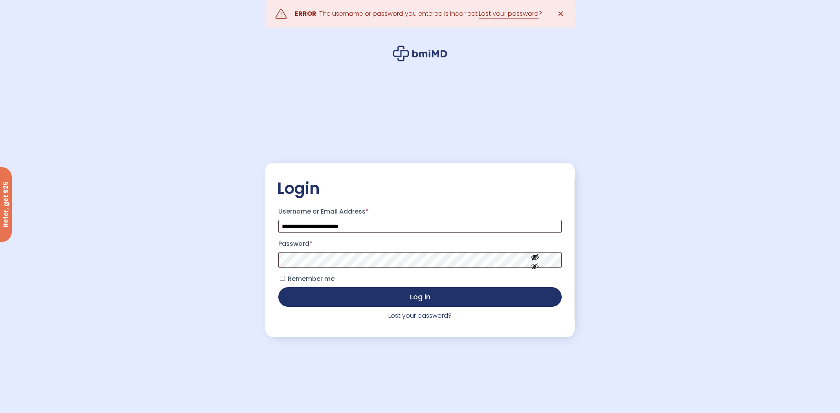 The image size is (840, 413). I want to click on label: Password, so click(420, 244).